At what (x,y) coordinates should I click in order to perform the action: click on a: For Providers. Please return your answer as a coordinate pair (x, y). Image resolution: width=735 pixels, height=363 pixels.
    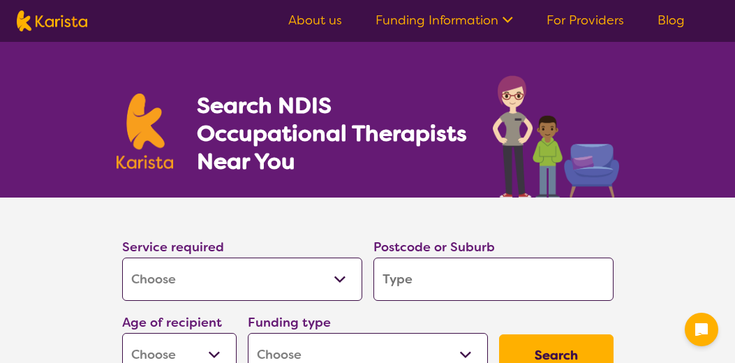
    Looking at the image, I should click on (585, 20).